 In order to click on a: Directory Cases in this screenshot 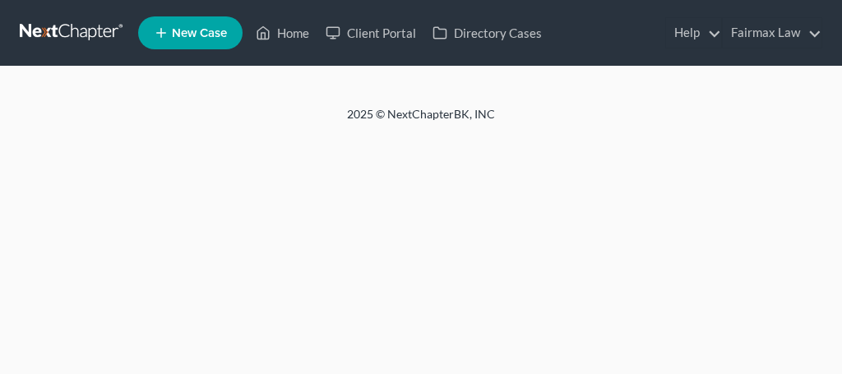, I will do `click(487, 33)`.